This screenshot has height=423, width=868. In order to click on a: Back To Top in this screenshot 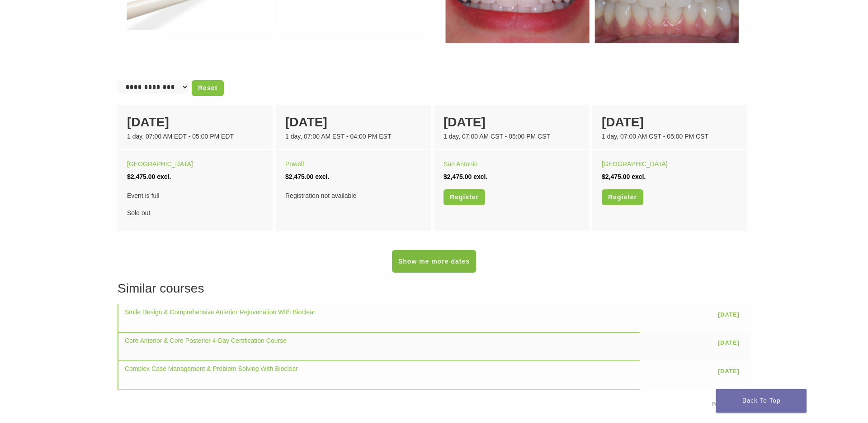, I will do `click(762, 401)`.